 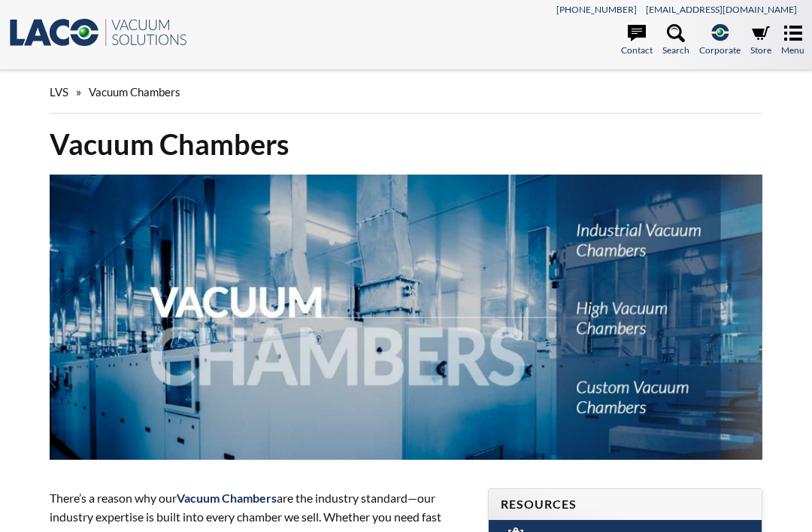 I want to click on a: Search, so click(x=676, y=41).